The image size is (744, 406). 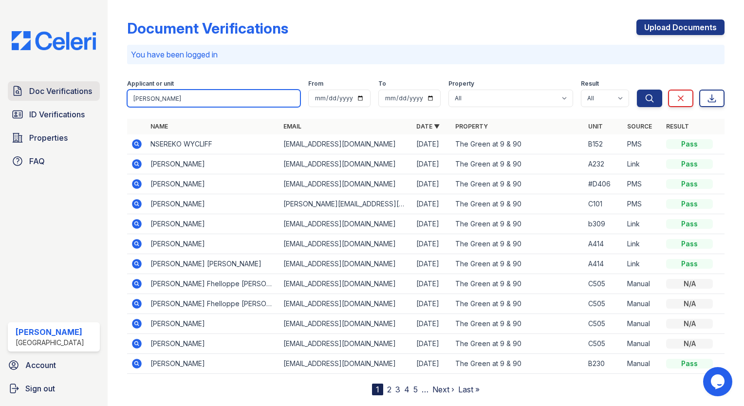 What do you see at coordinates (639, 126) in the screenshot?
I see `a: Source` at bounding box center [639, 126].